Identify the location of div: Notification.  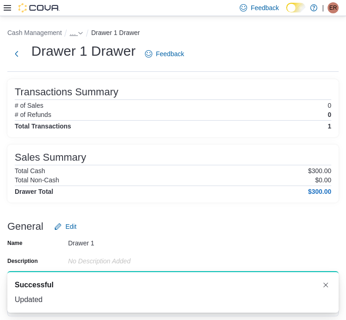
(173, 285).